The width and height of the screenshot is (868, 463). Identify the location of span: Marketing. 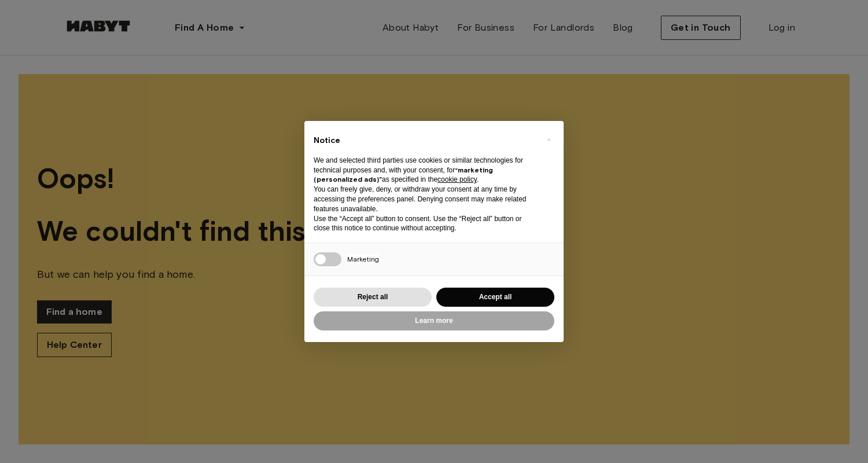
(363, 258).